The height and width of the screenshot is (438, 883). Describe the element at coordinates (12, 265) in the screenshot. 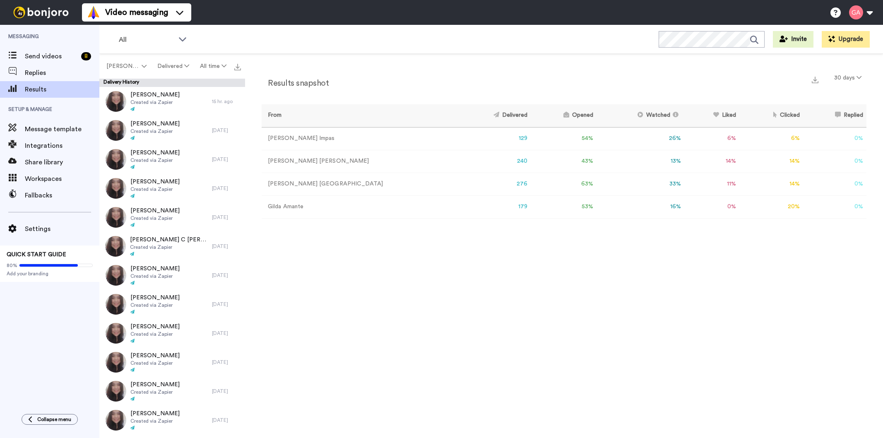

I see `span: 80%` at that location.